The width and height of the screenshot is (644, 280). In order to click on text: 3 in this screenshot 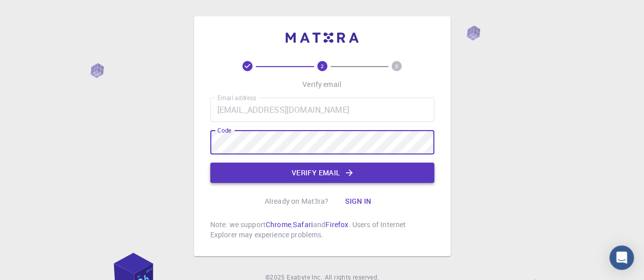, I will do `click(396, 66)`.